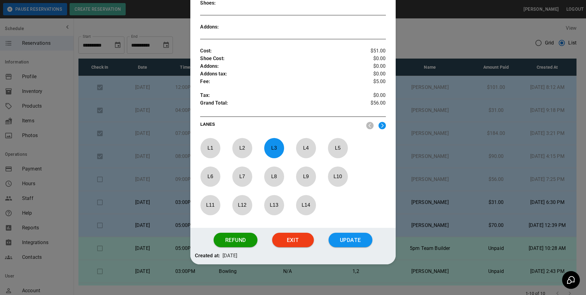 The height and width of the screenshot is (295, 586). I want to click on p: L 3, so click(274, 148).